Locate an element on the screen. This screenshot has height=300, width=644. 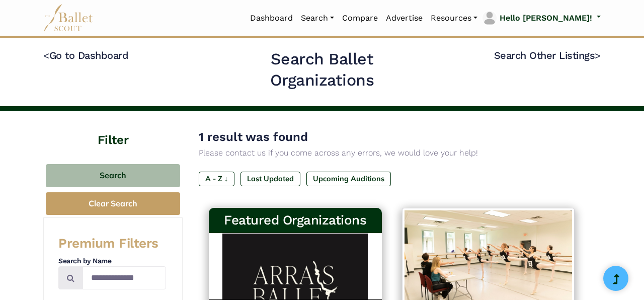
img: profile picture is located at coordinates (490, 18).